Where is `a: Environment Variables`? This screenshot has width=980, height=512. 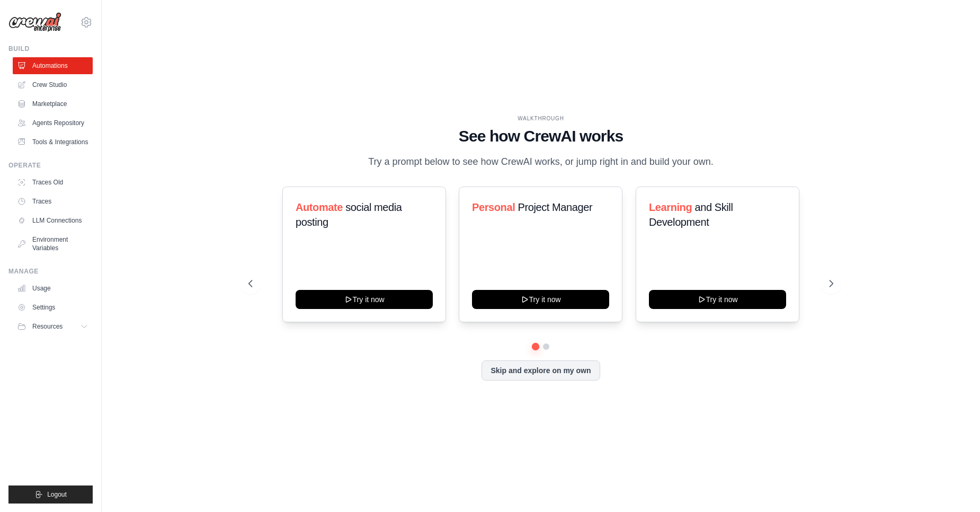 a: Environment Variables is located at coordinates (52, 244).